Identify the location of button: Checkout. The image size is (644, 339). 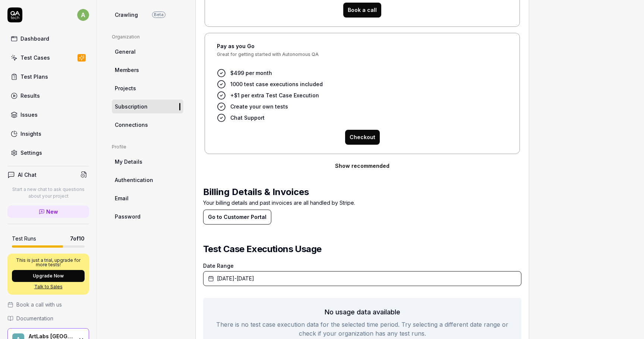
(362, 137).